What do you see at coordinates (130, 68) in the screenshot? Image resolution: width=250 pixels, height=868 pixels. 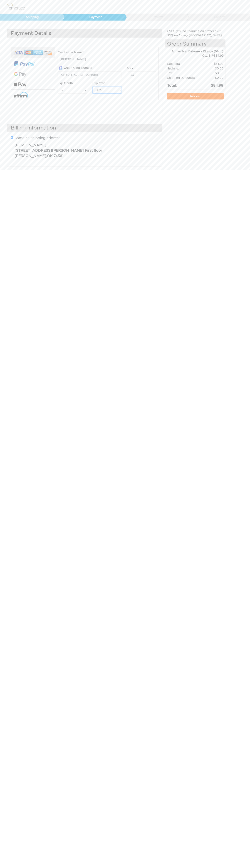 I see `label: CVV` at bounding box center [130, 68].